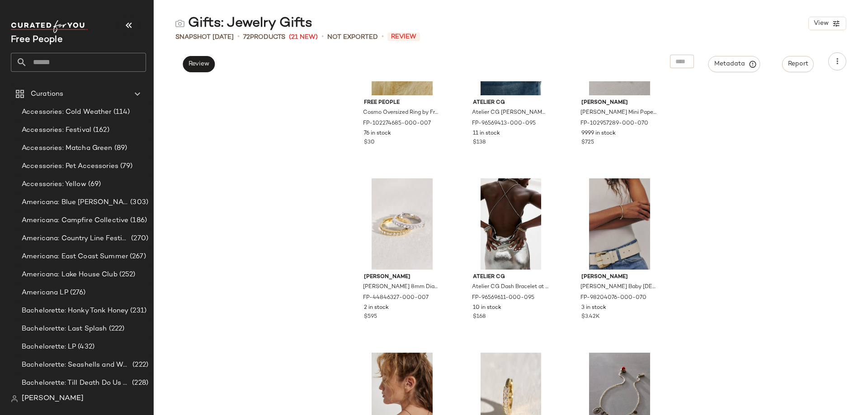 This screenshot has height=415, width=868. What do you see at coordinates (821, 23) in the screenshot?
I see `span: View` at bounding box center [821, 23].